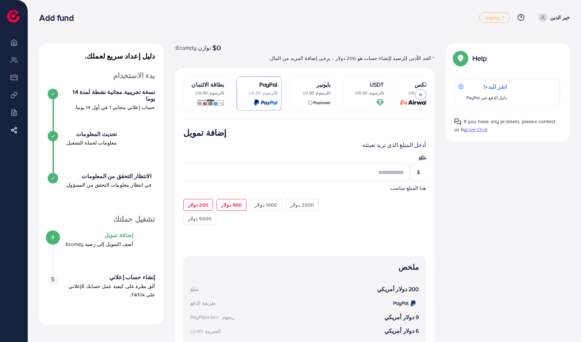  I want to click on h4: إضافة تمويل, so click(99, 235).